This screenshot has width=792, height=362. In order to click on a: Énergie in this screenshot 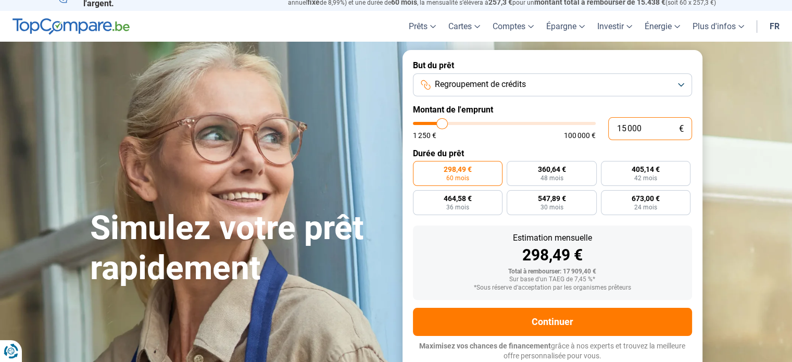, I will do `click(663, 26)`.